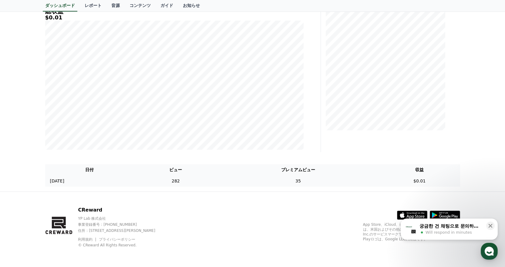 The width and height of the screenshot is (505, 267). Describe the element at coordinates (97, 200) in the screenshot. I see `a: Settings` at that location.